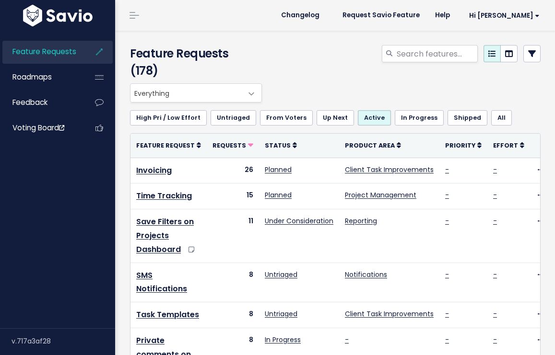 The width and height of the screenshot is (555, 355). I want to click on a: Help, so click(442, 15).